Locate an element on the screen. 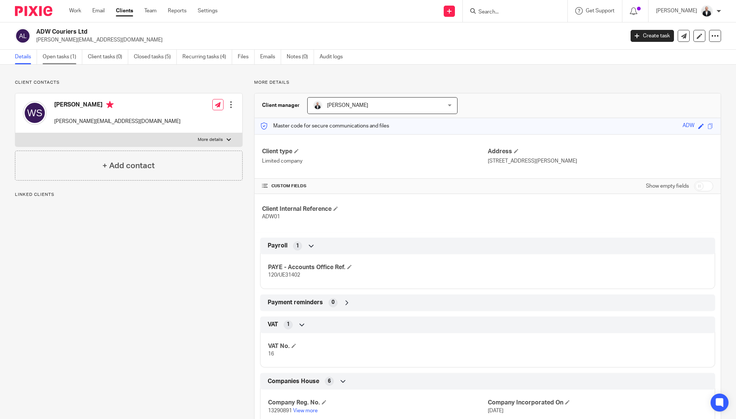  h4: + Add contact is located at coordinates (129, 166).